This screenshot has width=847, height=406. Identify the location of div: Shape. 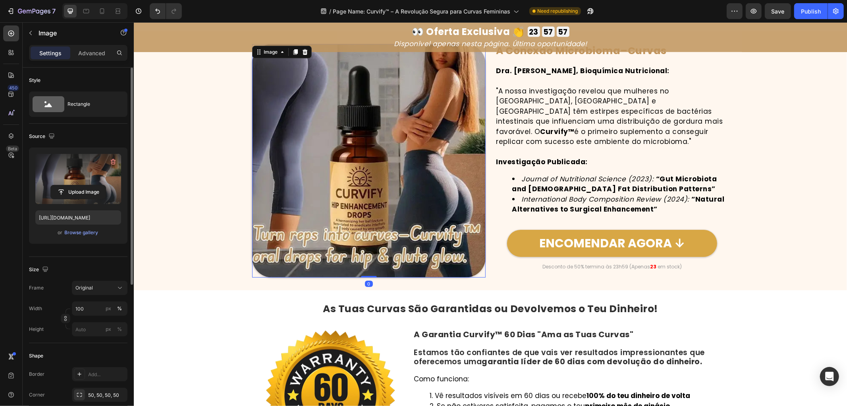
(36, 356).